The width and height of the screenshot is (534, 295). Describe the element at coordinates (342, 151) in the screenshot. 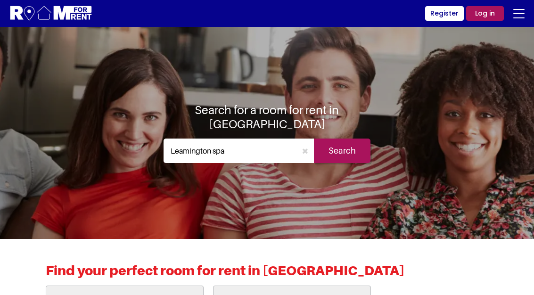

I see `input: Search` at that location.